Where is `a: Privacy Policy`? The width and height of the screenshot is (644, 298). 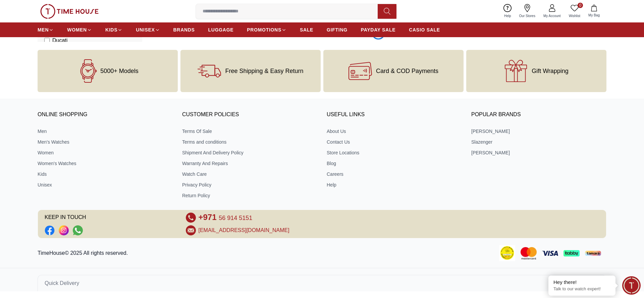 a: Privacy Policy is located at coordinates (249, 185).